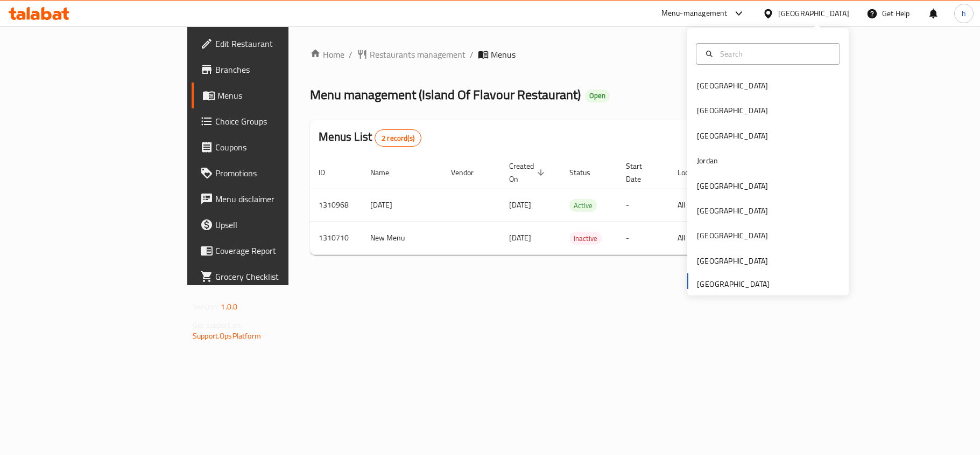  Describe the element at coordinates (329, 173) in the screenshot. I see `span: ID` at that location.